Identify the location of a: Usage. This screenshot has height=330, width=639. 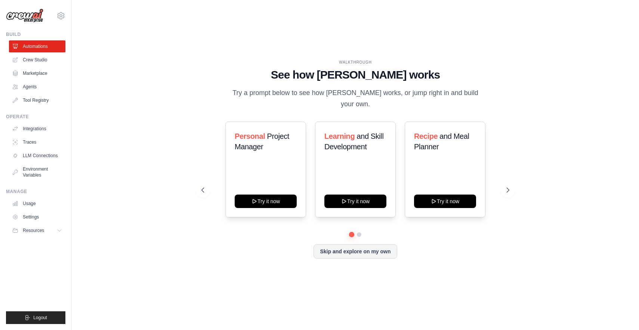
(37, 203).